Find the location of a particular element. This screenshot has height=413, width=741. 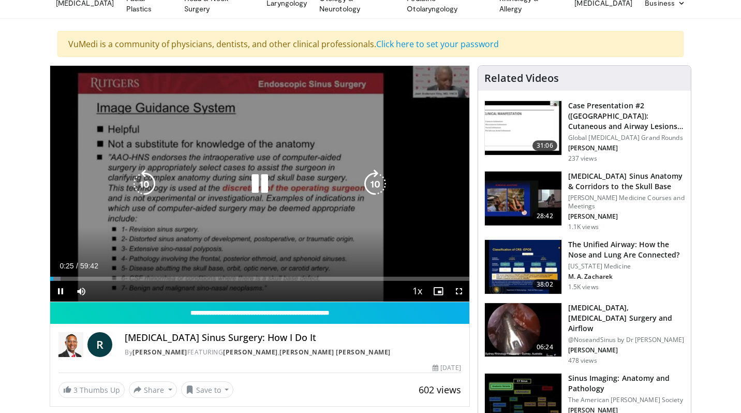

span: 0:25 is located at coordinates (66, 266).